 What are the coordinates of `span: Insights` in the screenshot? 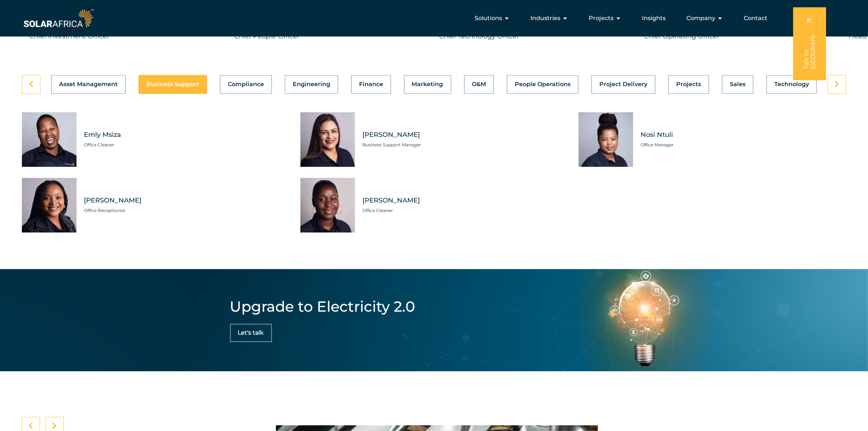 It's located at (654, 18).